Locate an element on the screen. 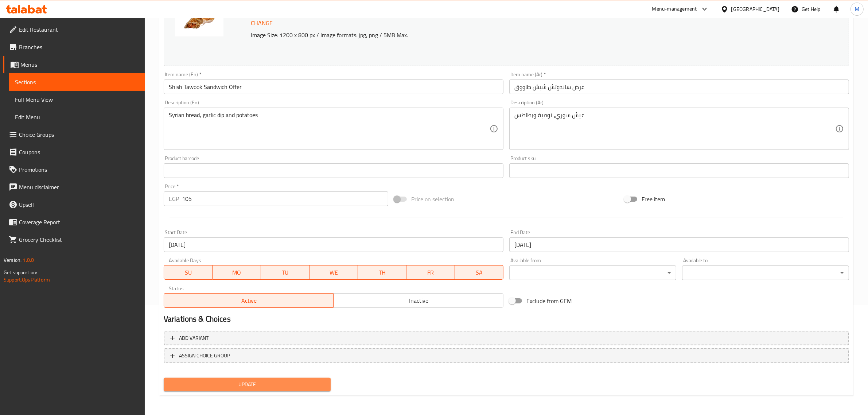 This screenshot has height=415, width=868. span: Add variant is located at coordinates (193, 338).